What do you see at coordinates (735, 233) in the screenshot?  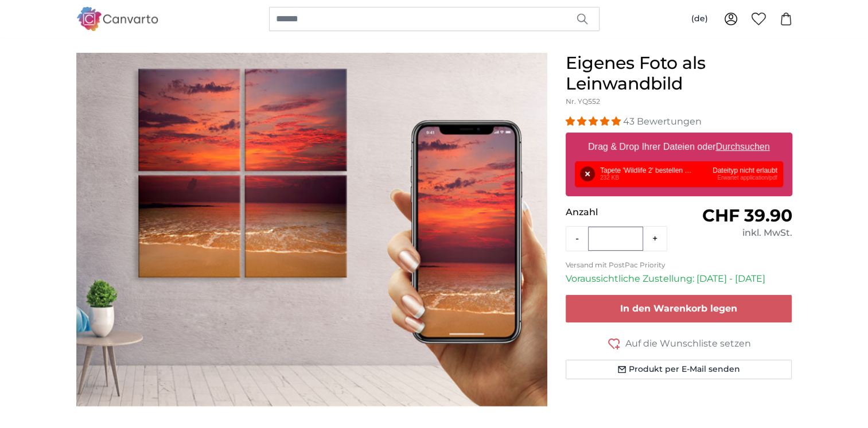 I see `div: inkl. MwSt.` at bounding box center [735, 233].